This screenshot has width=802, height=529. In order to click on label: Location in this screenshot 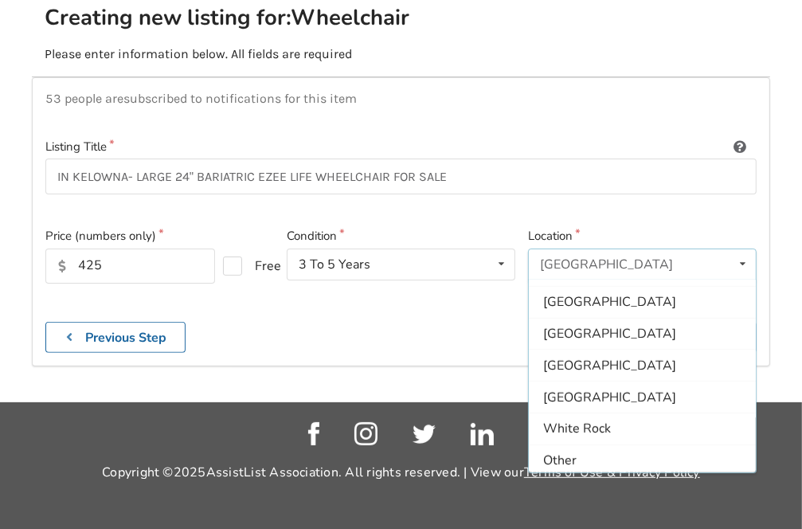, I will do `click(642, 236)`.